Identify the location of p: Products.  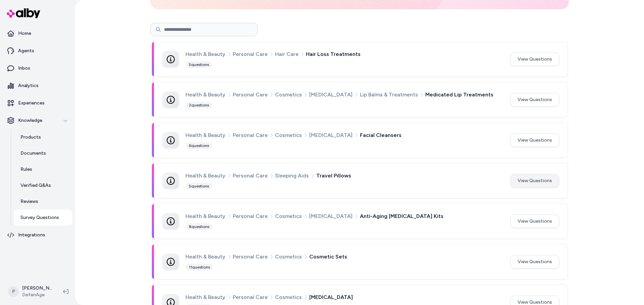
(31, 137).